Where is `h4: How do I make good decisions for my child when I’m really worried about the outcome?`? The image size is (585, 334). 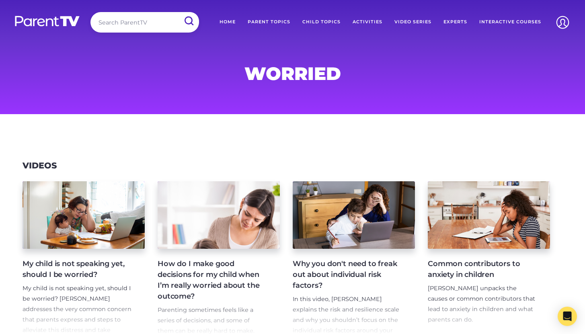 h4: How do I make good decisions for my child when I’m really worried about the outcome? is located at coordinates (212, 280).